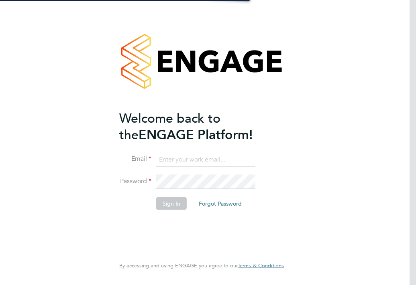 The height and width of the screenshot is (285, 416). What do you see at coordinates (198, 126) in the screenshot?
I see `h2: ENGAGE Platform!` at bounding box center [198, 126].